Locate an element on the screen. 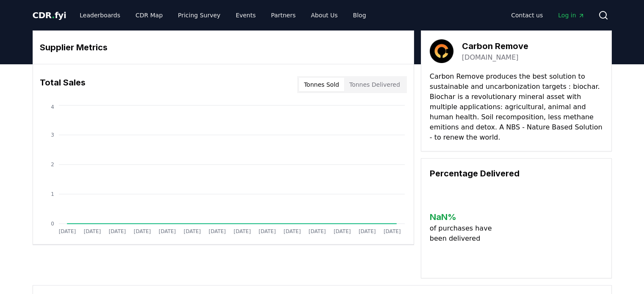 The image size is (644, 294). tspan: 2 is located at coordinates (52, 165).